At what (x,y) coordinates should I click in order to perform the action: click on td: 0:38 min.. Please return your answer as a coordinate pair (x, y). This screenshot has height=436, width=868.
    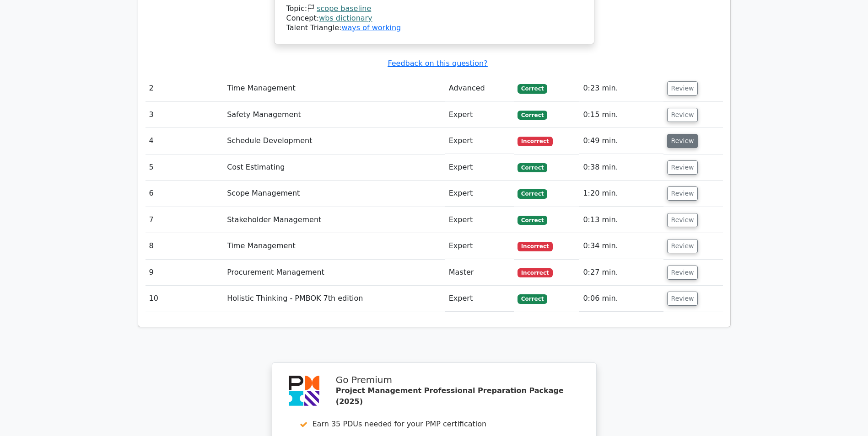
    Looking at the image, I should click on (621, 167).